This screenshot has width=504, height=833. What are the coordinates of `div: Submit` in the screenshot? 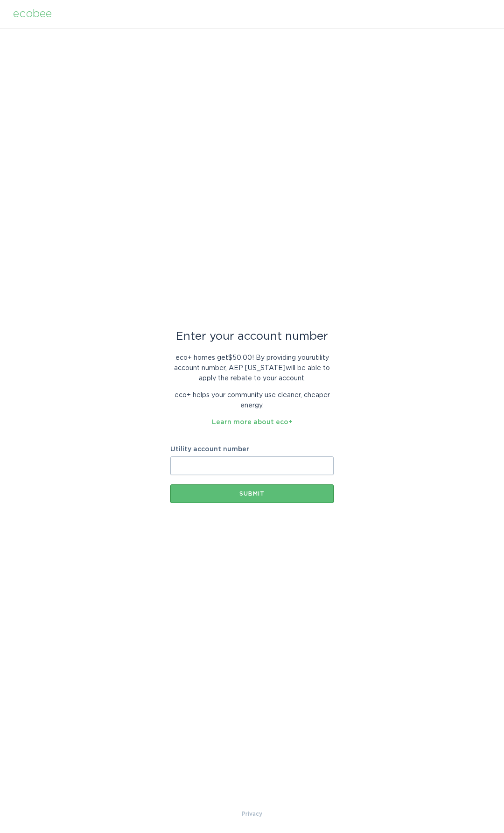 It's located at (252, 494).